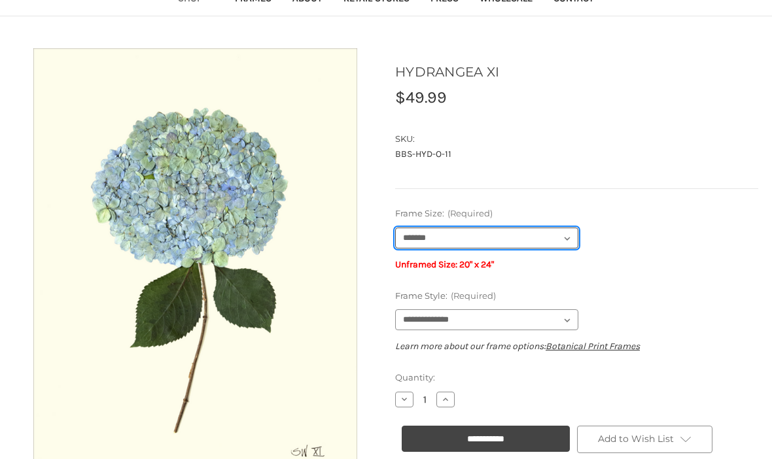 The height and width of the screenshot is (459, 772). What do you see at coordinates (645, 440) in the screenshot?
I see `a: Add to Wish List` at bounding box center [645, 440].